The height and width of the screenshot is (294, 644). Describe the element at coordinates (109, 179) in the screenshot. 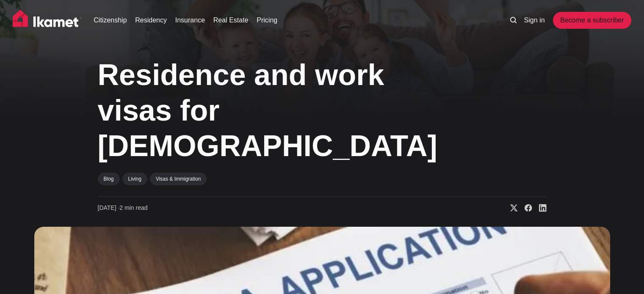

I see `a: Blog` at that location.